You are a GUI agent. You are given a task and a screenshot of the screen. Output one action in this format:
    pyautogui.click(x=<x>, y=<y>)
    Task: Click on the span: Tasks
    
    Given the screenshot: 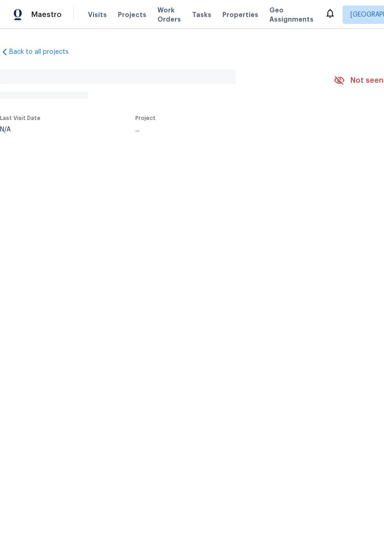 What is the action you would take?
    pyautogui.click(x=202, y=15)
    